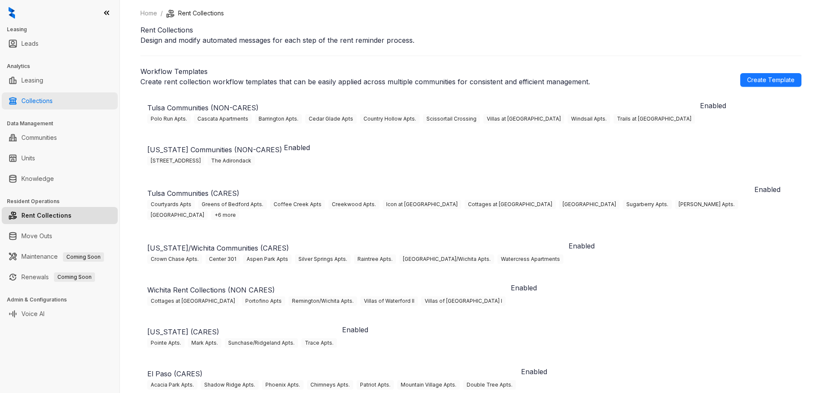 This screenshot has height=393, width=822. I want to click on h2: Workflow Templates, so click(365, 71).